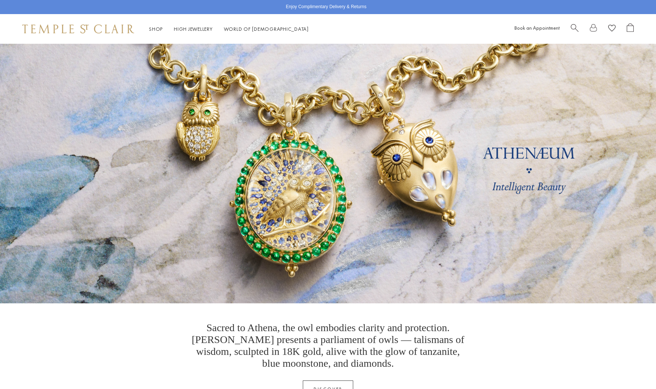  I want to click on a: High JewelleryHigh Jewellery, so click(193, 29).